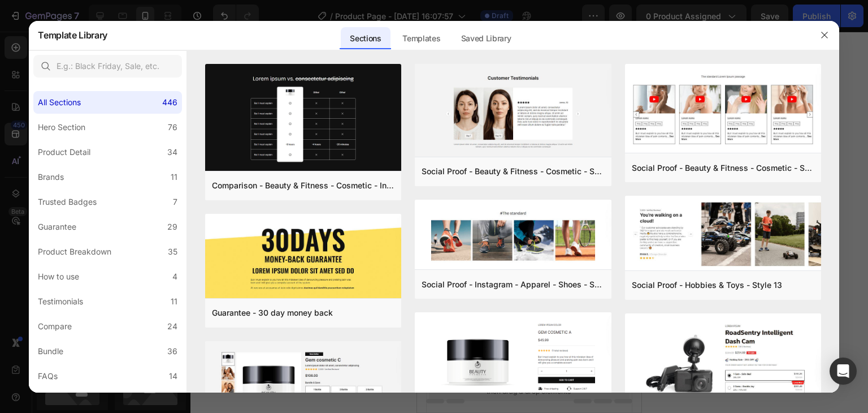  What do you see at coordinates (62, 127) in the screenshot?
I see `div: Hero Section` at bounding box center [62, 127].